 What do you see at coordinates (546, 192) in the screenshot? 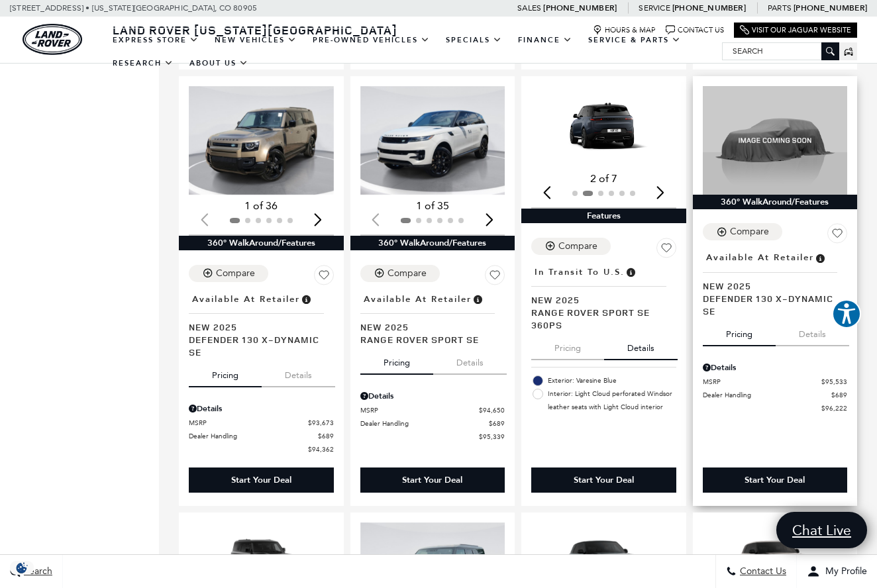
I see `div: Previous slide` at bounding box center [546, 192].